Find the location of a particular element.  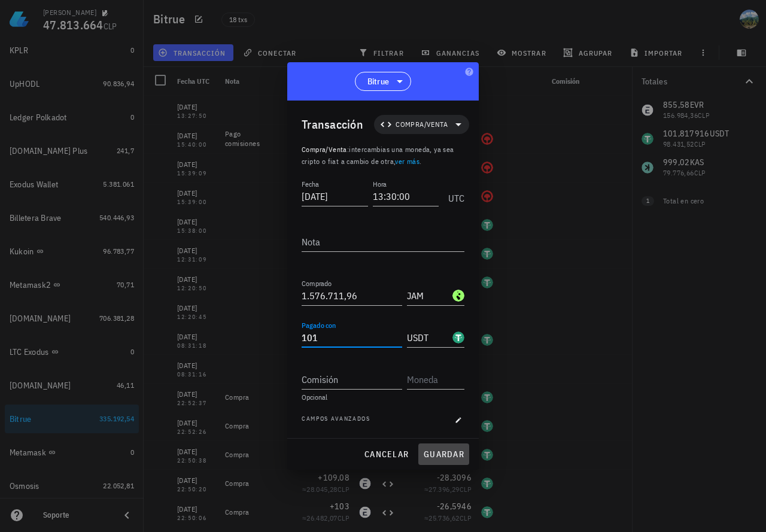

span: cancelar is located at coordinates (386, 454).